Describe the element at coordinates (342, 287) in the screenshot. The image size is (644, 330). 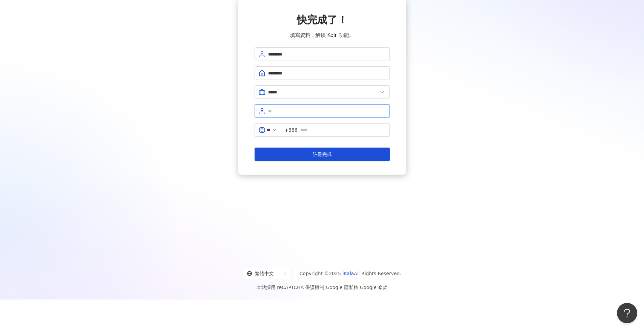
I see `a: Google 隱私權` at that location.